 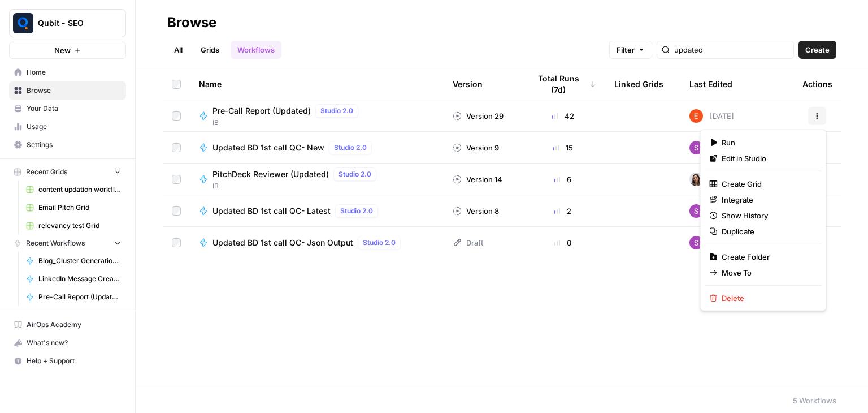 I want to click on a: content updation workflow, so click(x=73, y=189).